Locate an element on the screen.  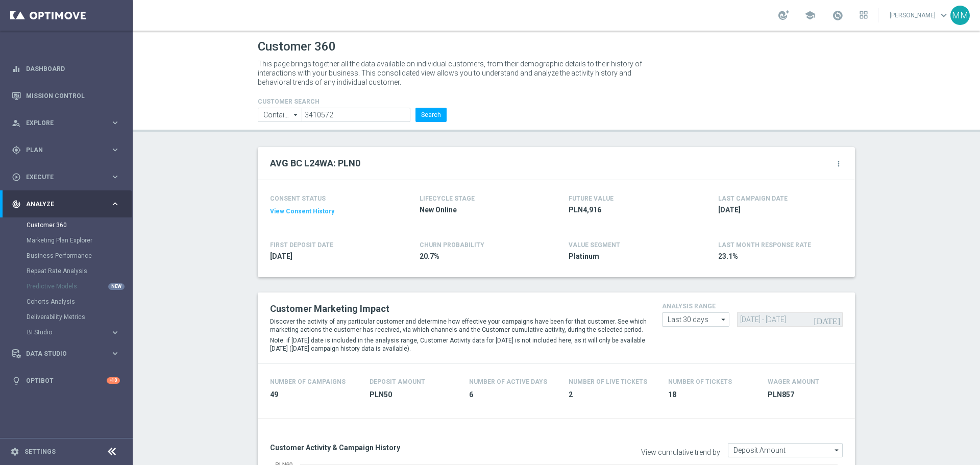
span: CHURN PROBABILITY is located at coordinates (452, 245).